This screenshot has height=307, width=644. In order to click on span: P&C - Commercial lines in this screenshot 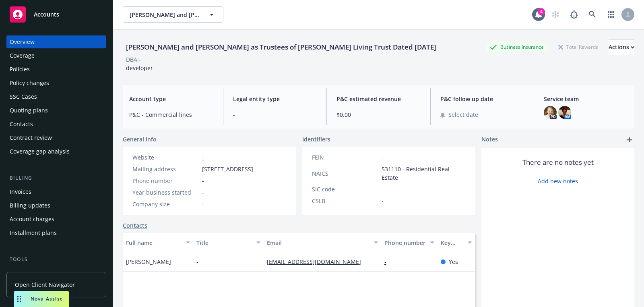, I will do `click(171, 114)`.